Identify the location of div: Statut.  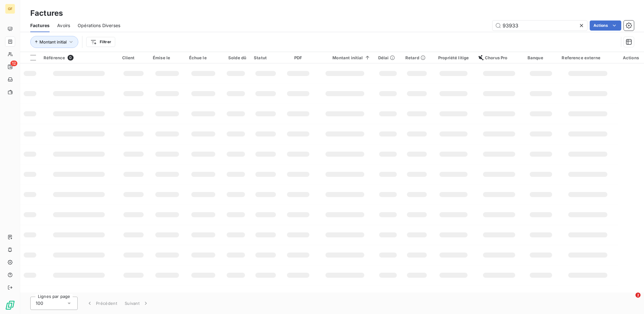
(265, 58).